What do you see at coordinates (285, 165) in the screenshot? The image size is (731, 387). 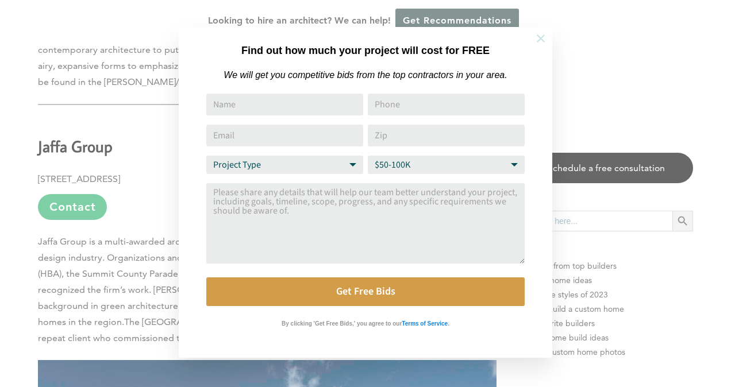 I see `select: Project Type` at bounding box center [285, 165].